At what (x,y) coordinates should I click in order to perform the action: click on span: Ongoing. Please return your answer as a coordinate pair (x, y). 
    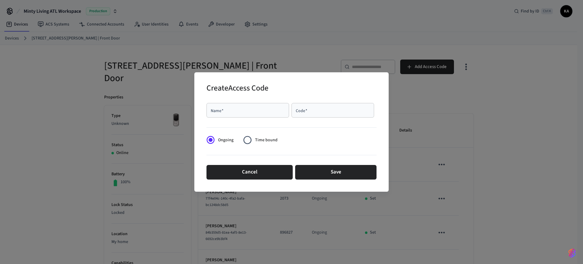
    Looking at the image, I should click on (225, 140).